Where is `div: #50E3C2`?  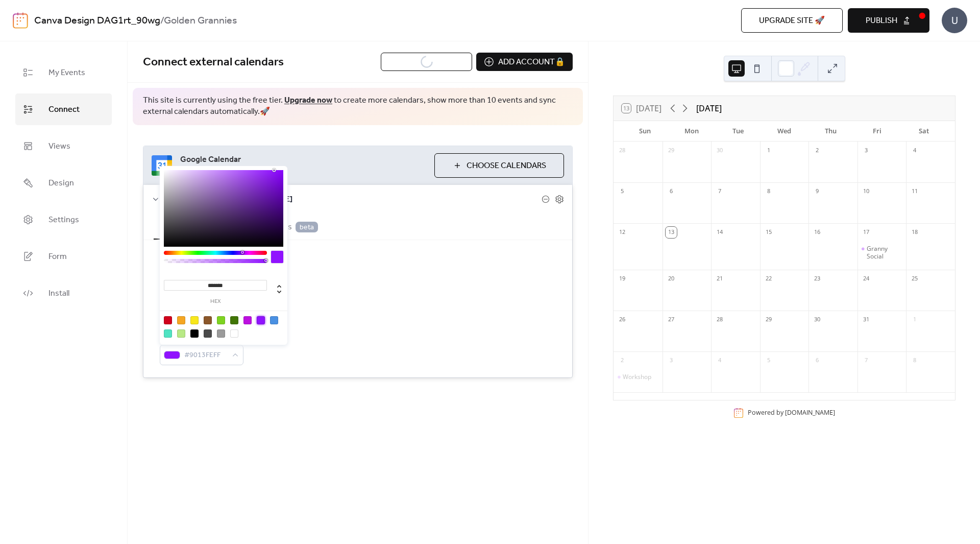 div: #50E3C2 is located at coordinates (168, 333).